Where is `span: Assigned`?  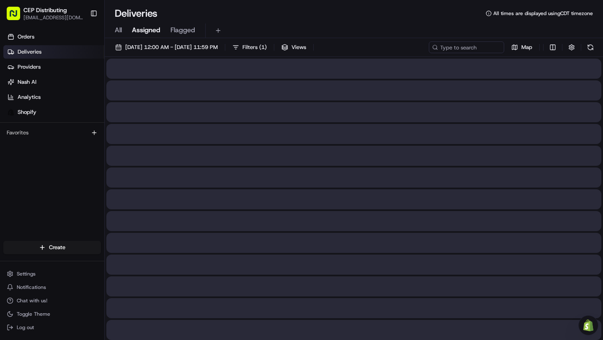
span: Assigned is located at coordinates (146, 30).